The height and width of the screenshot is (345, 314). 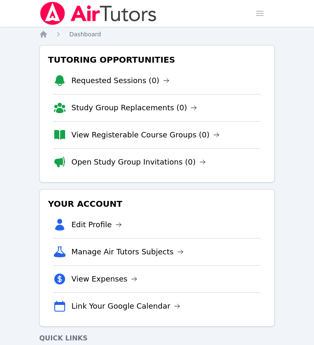 I want to click on a: View Expenses, so click(x=105, y=279).